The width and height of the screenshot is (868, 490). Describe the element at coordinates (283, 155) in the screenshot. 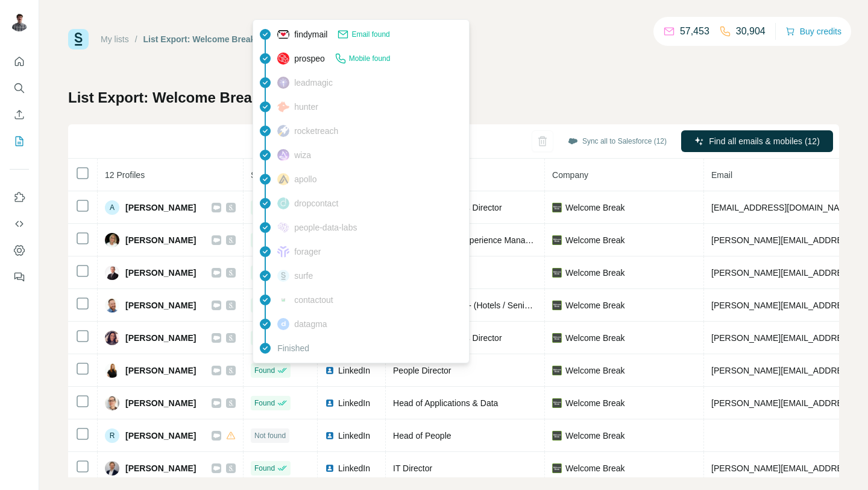

I see `img: provider wiza logo` at that location.